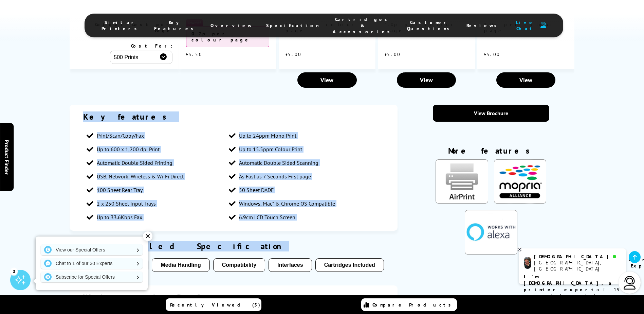  What do you see at coordinates (91, 277) in the screenshot?
I see `a: Subscribe for Special Offers` at bounding box center [91, 277].